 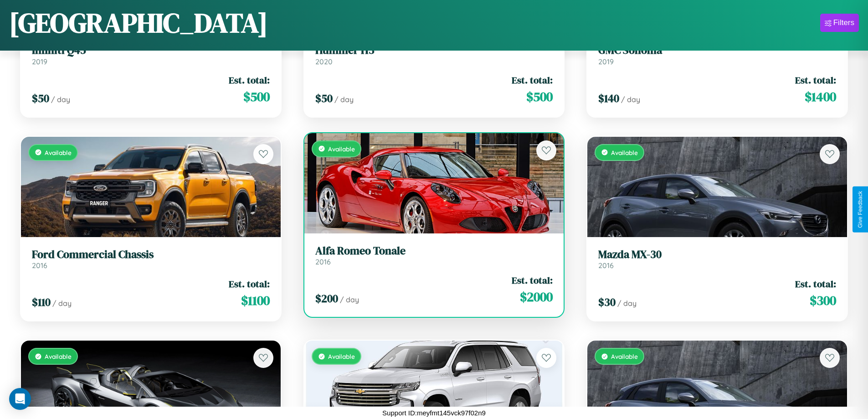 I want to click on h3: Mazda MX-30, so click(x=717, y=255).